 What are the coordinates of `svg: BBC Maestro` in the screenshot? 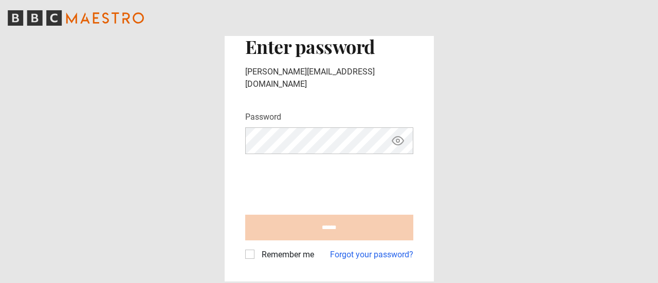 It's located at (76, 18).